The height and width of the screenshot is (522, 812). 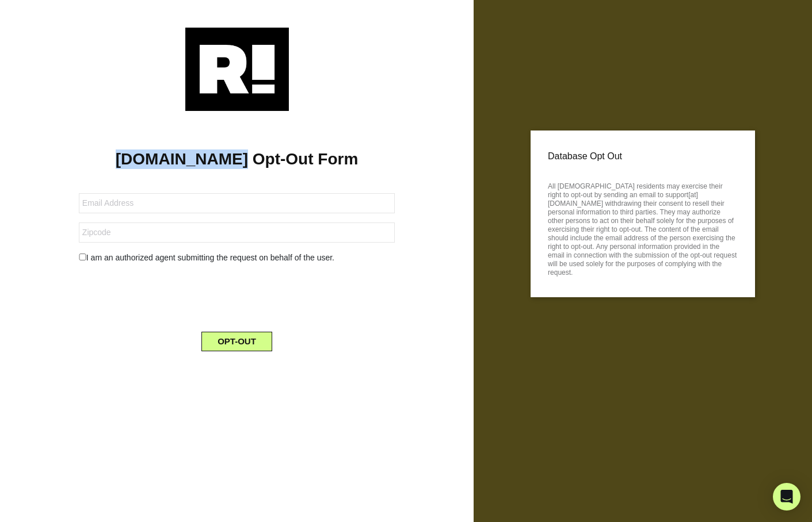 I want to click on div: I am an authorized agent submitting the request on behalf of the user., so click(x=236, y=257).